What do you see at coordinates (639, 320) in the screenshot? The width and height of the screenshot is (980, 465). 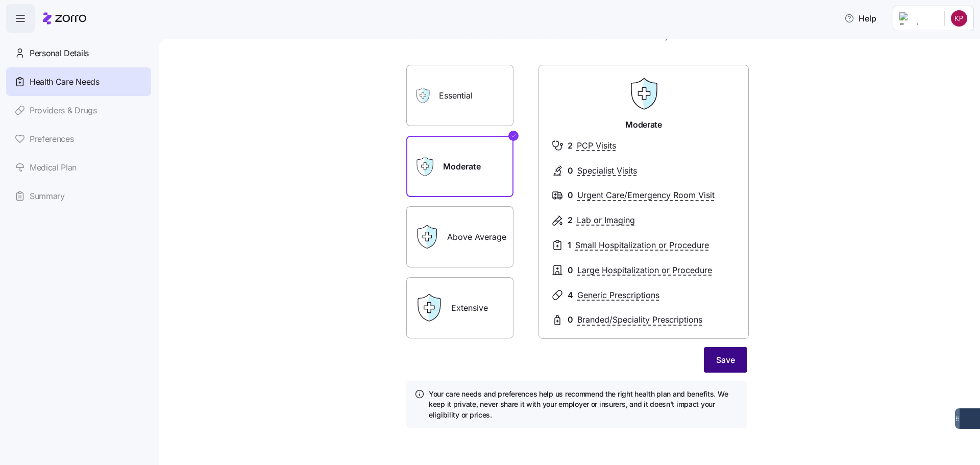 I see `span: Branded/Speciality Prescriptions` at bounding box center [639, 320].